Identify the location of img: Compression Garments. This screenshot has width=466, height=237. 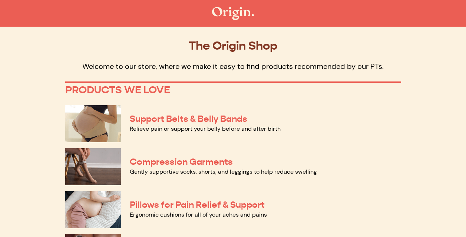
(93, 167).